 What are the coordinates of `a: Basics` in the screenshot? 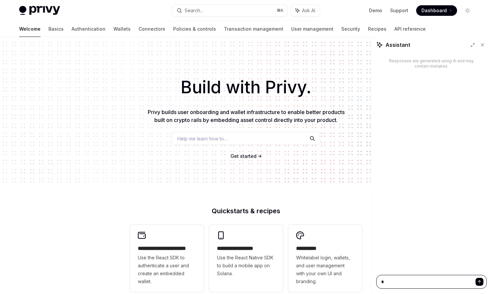 It's located at (56, 29).